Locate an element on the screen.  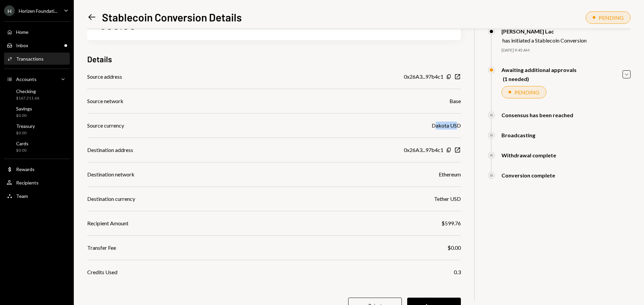
div: Checking is located at coordinates (28, 91).